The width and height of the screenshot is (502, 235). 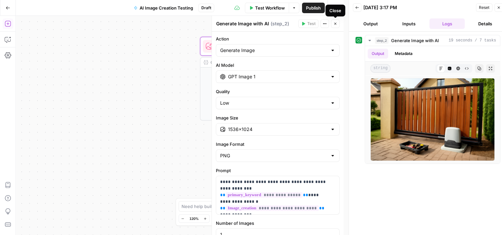 I want to click on button: AI Image Creation Testing, so click(x=163, y=8).